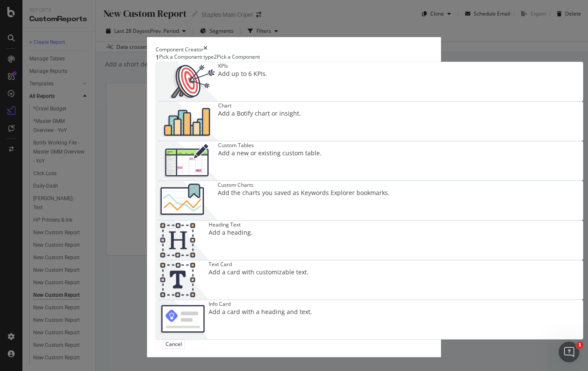  Describe the element at coordinates (215, 56) in the screenshot. I see `div: 2` at that location.